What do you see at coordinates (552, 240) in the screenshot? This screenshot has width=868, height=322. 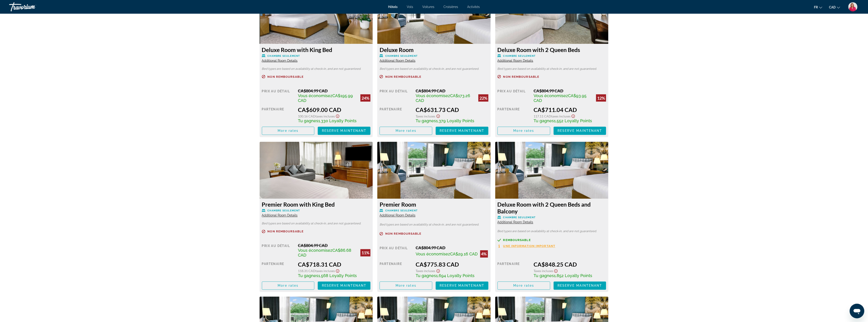 I see `a: Remboursable` at bounding box center [552, 240].